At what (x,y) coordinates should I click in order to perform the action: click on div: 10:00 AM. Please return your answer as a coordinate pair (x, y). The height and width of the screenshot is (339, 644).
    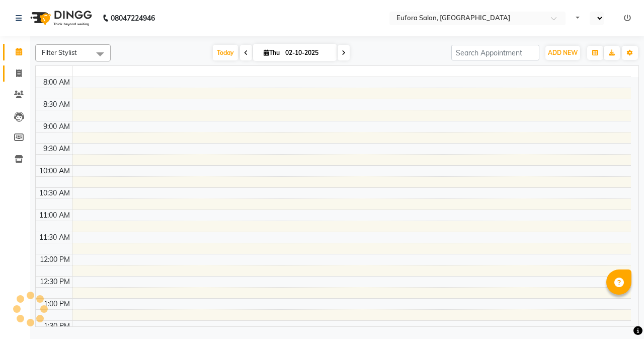
    Looking at the image, I should click on (55, 170).